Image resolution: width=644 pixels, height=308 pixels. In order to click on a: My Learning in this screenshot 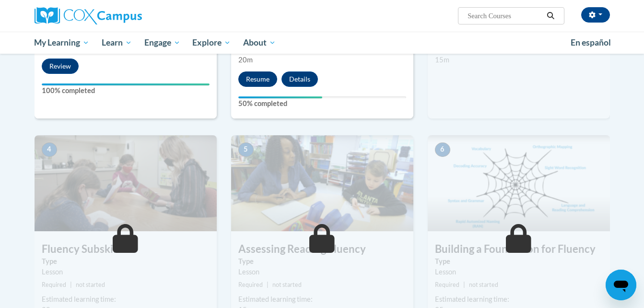, I will do `click(61, 43)`.